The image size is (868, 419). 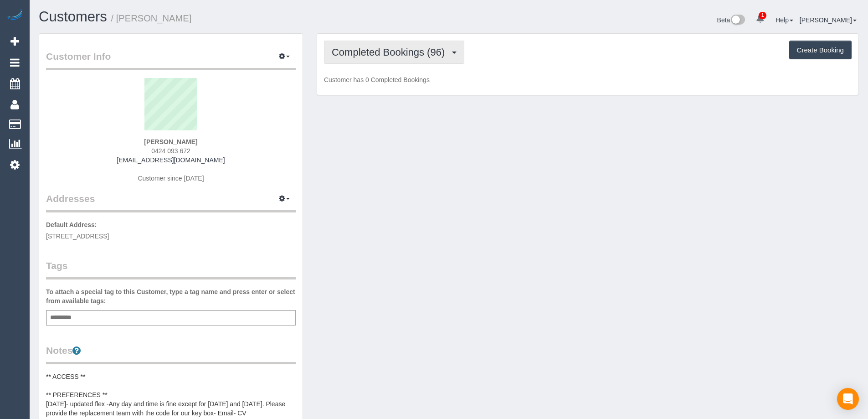 What do you see at coordinates (738, 21) in the screenshot?
I see `img: New interface` at bounding box center [738, 21].